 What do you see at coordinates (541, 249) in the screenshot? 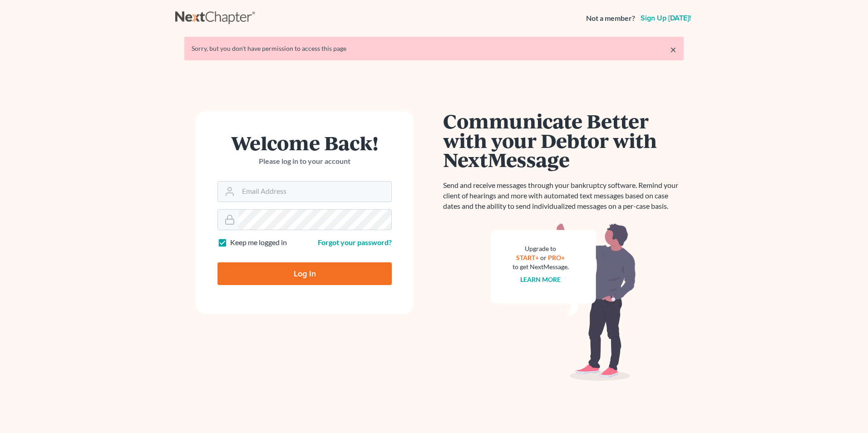
I see `div: Upgrade to` at bounding box center [541, 249].